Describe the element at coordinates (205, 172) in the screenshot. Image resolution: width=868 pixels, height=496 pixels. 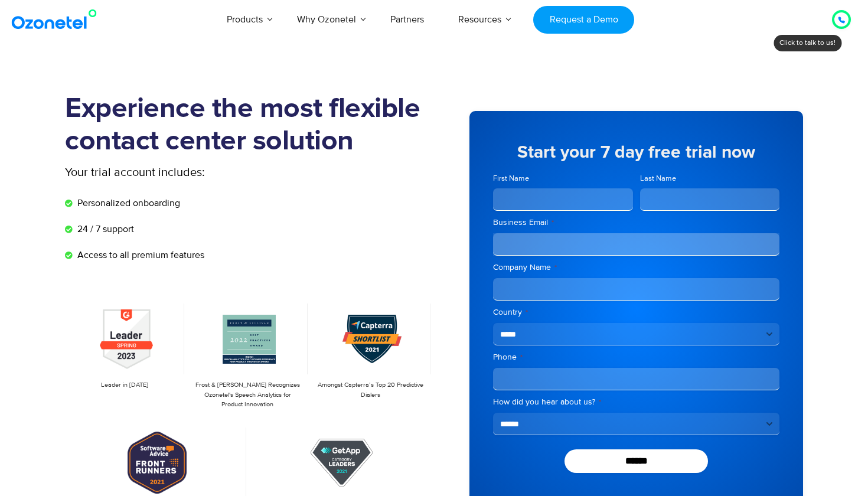
I see `p: Your trial account includes:` at that location.